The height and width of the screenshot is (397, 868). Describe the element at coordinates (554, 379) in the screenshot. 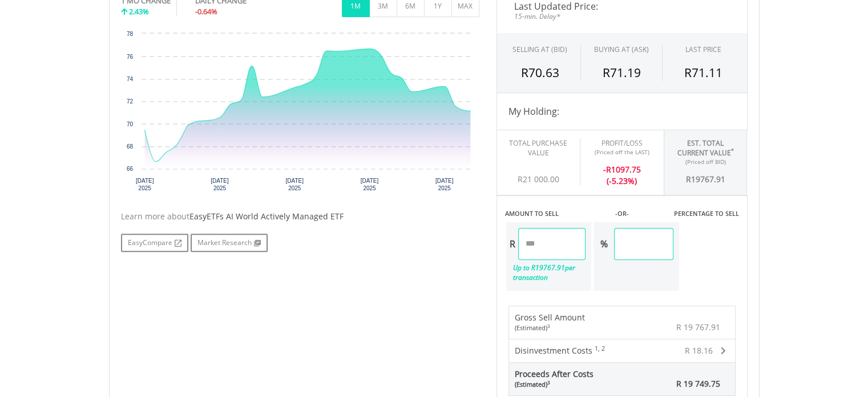

I see `span: Proceeds After Costs` at that location.